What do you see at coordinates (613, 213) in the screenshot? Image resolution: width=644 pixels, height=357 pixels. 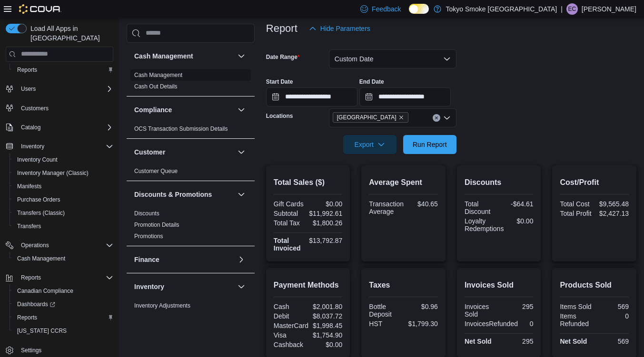 I see `div: $2,427.13` at bounding box center [613, 213].